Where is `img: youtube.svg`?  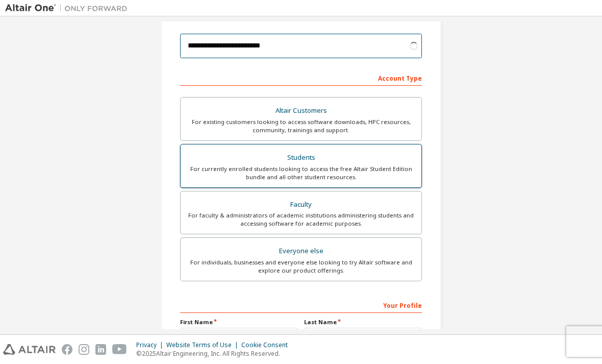
img: youtube.svg is located at coordinates (119, 349).